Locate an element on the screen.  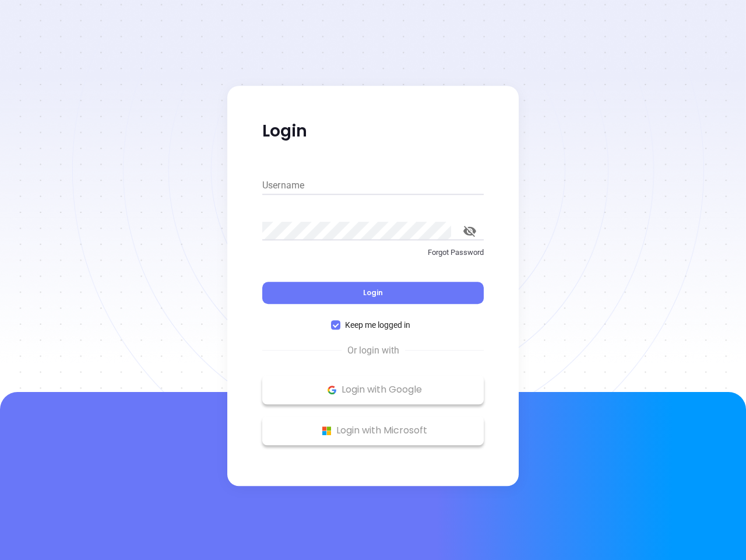
img: Microsoft Logo is located at coordinates (326, 430).